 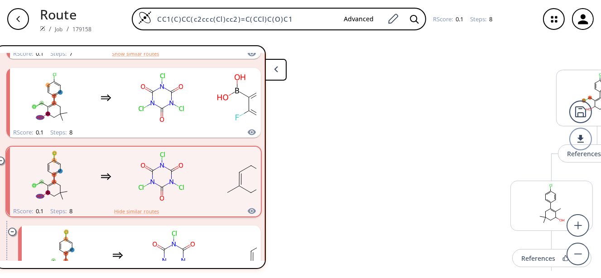 I want to click on div: References, so click(x=538, y=258).